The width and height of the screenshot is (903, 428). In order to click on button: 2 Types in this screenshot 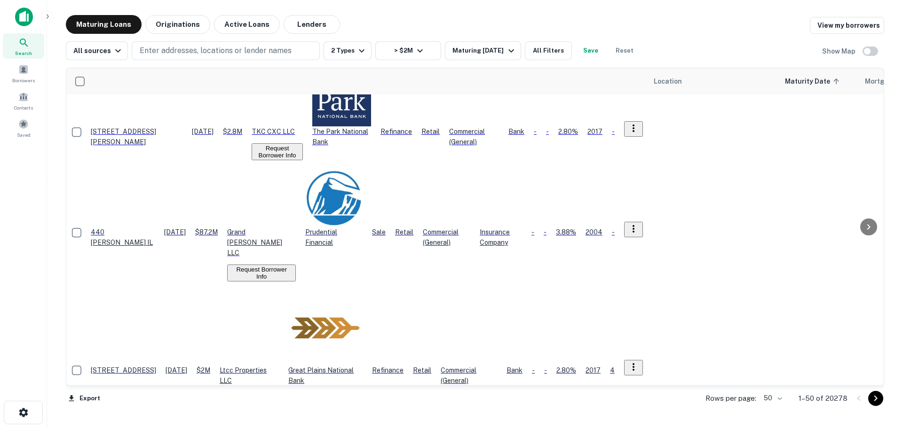, I will do `click(348, 51)`.